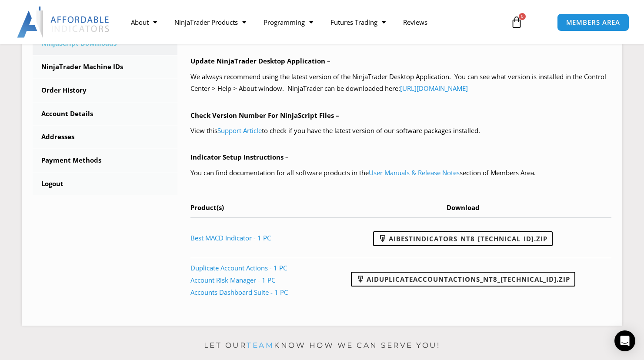 This screenshot has height=360, width=644. I want to click on p: Let our know how we can serve you!, so click(322, 346).